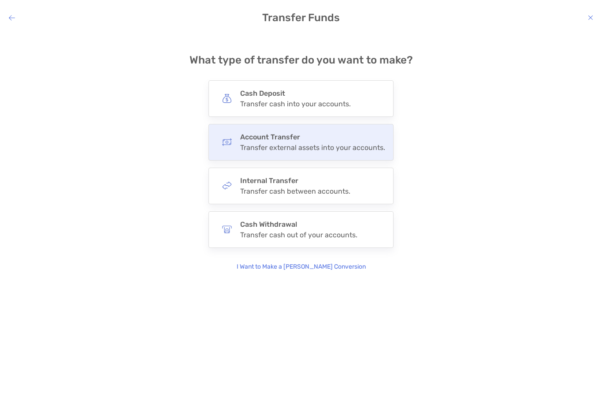 This screenshot has height=397, width=602. I want to click on h4: What type of transfer do you want to make?, so click(301, 60).